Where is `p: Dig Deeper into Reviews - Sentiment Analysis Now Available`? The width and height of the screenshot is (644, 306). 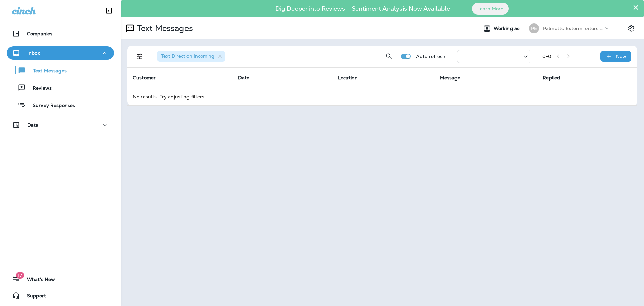
p: Dig Deeper into Reviews - Sentiment Analysis Now Available is located at coordinates (363, 9).